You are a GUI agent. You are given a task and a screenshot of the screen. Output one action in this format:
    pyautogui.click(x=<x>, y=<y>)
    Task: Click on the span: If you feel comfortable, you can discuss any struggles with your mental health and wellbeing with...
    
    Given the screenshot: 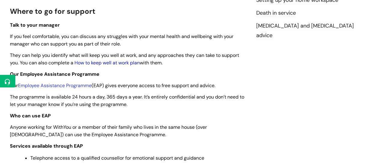 What is the action you would take?
    pyautogui.click(x=122, y=40)
    